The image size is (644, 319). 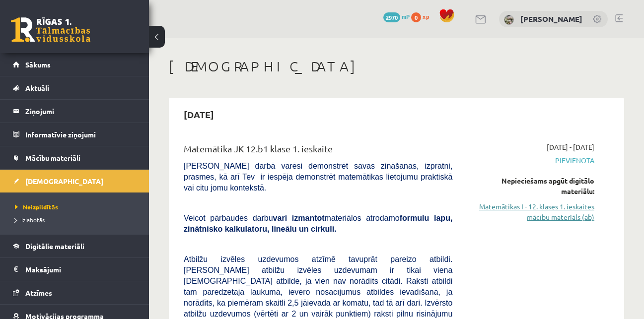 I want to click on a: Sākums, so click(x=74, y=64).